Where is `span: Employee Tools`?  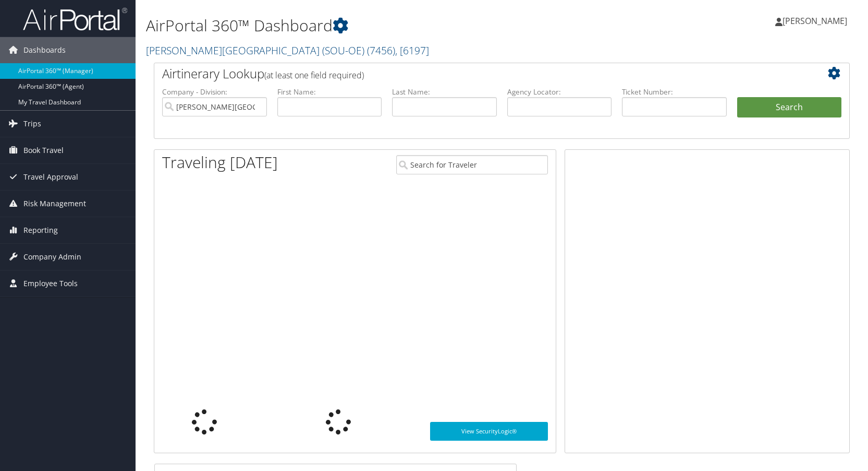
span: Employee Tools is located at coordinates (51, 283).